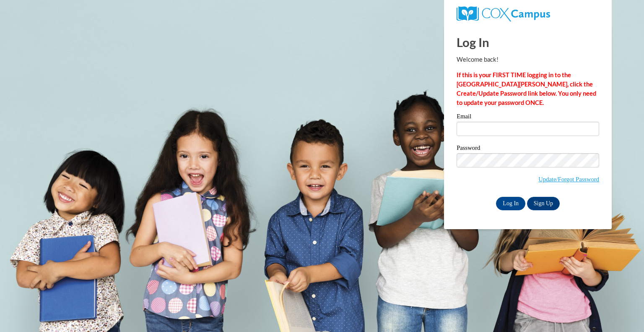 Image resolution: width=644 pixels, height=332 pixels. Describe the element at coordinates (528, 149) in the screenshot. I see `label: Password` at that location.